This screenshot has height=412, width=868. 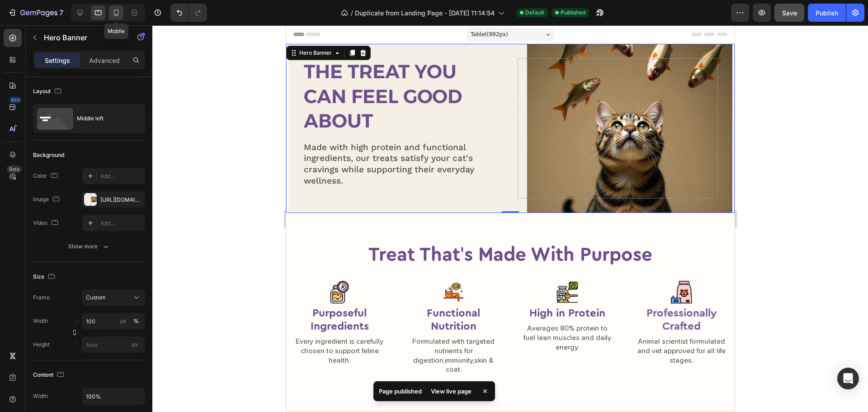 I want to click on p: Advanced, so click(x=104, y=60).